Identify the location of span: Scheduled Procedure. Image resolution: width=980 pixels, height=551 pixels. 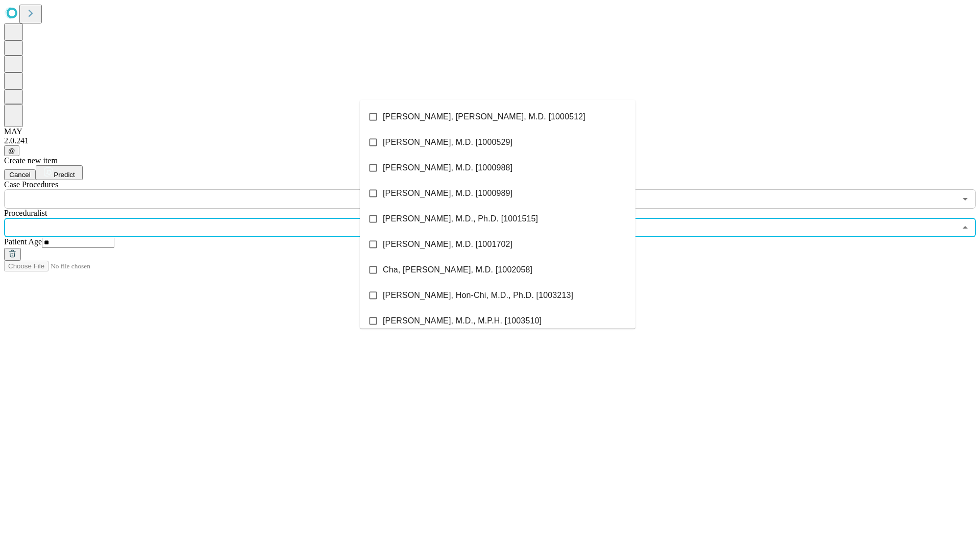
(31, 184).